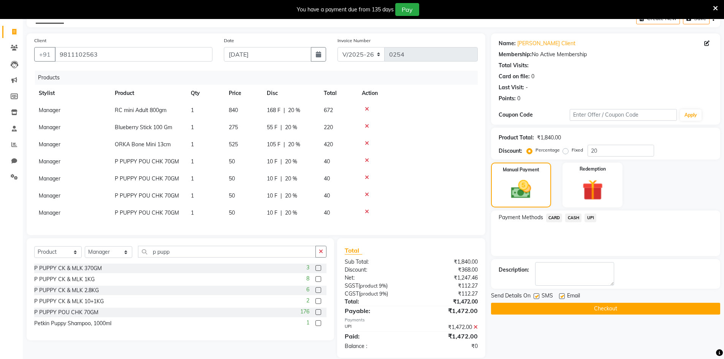 The width and height of the screenshot is (724, 359). I want to click on div: ₹0, so click(447, 346).